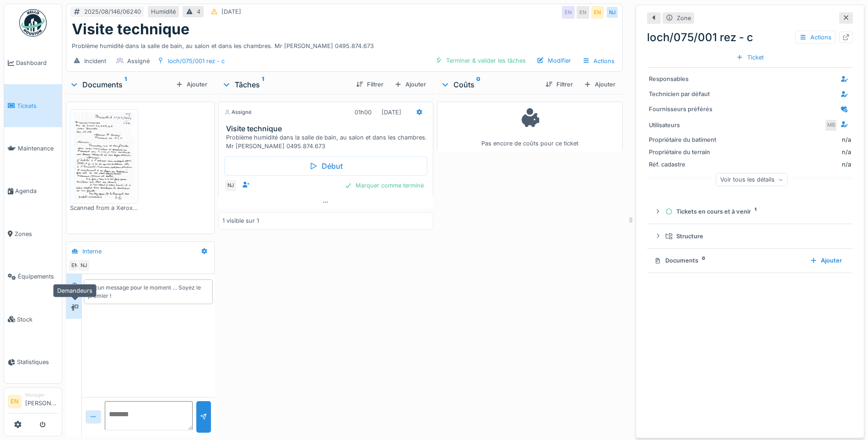 The image size is (868, 440). Describe the element at coordinates (683, 94) in the screenshot. I see `div: Technicien par défaut` at that location.